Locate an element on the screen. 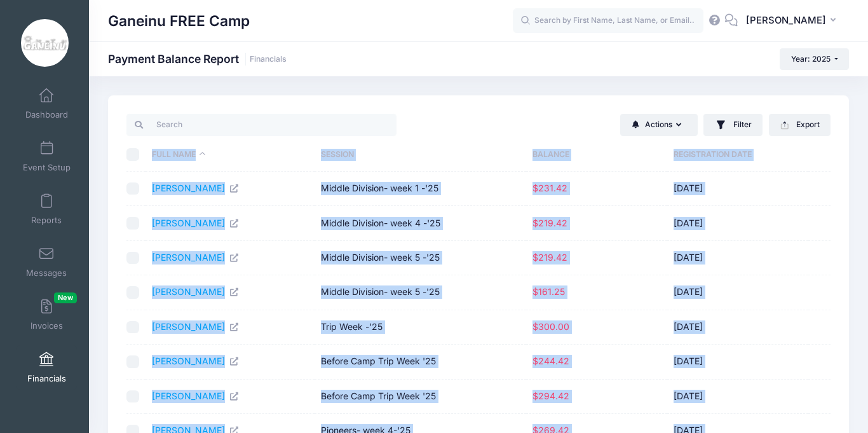 The height and width of the screenshot is (433, 868). input: Search is located at coordinates (262, 124).